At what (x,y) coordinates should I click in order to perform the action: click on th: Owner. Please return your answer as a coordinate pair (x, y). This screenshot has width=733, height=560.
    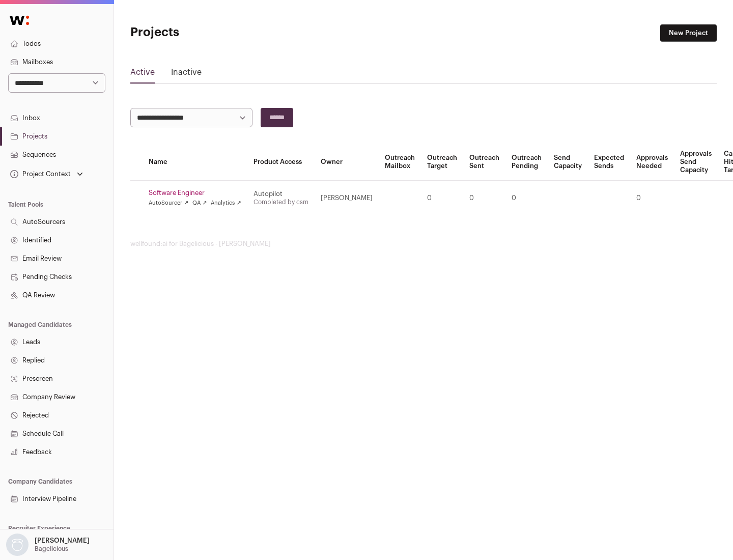
    Looking at the image, I should click on (346, 162).